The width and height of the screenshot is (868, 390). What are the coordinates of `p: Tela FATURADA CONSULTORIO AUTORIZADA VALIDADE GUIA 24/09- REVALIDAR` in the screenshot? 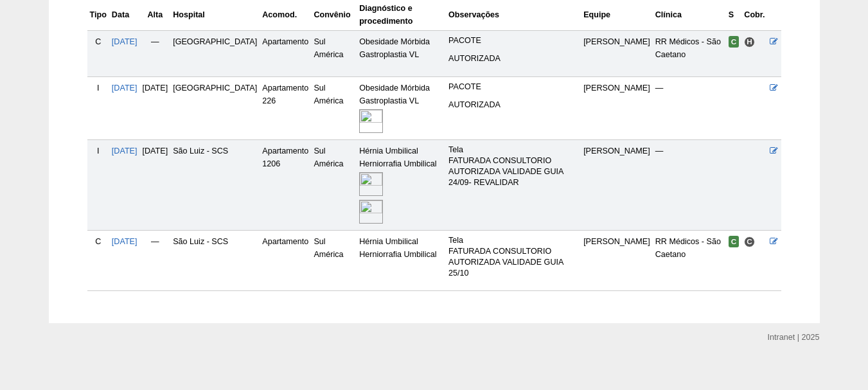 It's located at (513, 166).